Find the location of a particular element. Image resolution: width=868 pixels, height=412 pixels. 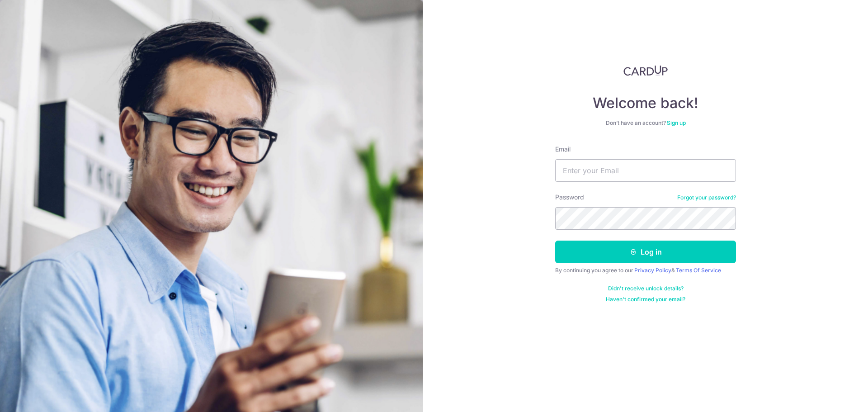

h4: Welcome back! is located at coordinates (646, 103).